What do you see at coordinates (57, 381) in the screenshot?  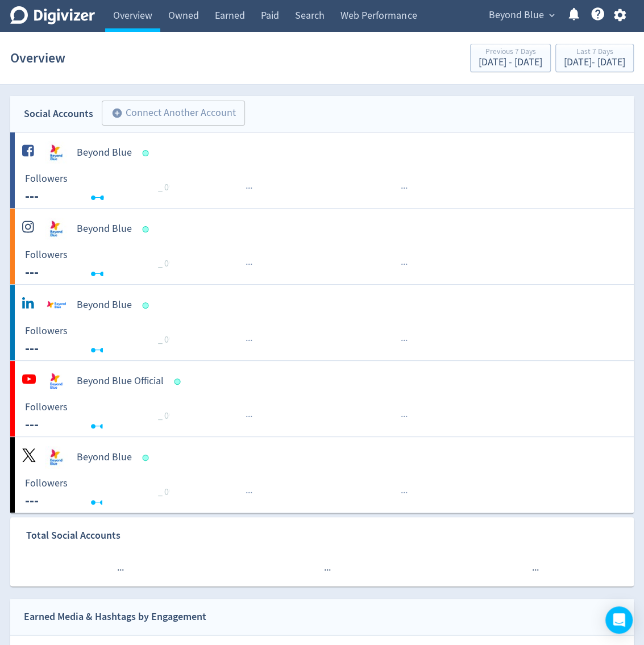 I see `img: Beyond Blue Official undefined` at bounding box center [57, 381].